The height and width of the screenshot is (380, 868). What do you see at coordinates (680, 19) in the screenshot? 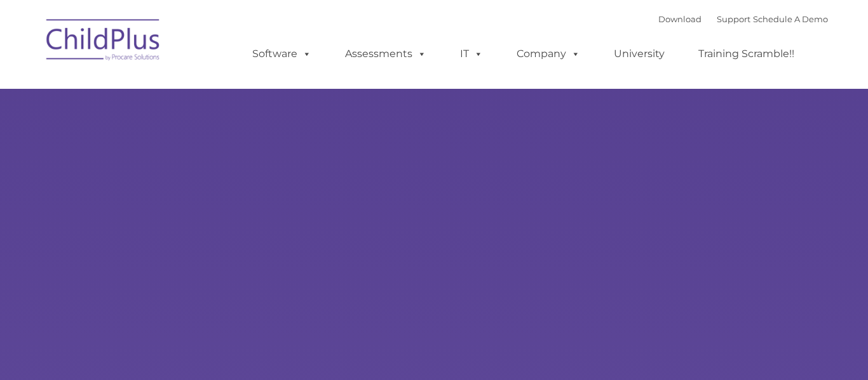
I see `a: Download` at bounding box center [680, 19].